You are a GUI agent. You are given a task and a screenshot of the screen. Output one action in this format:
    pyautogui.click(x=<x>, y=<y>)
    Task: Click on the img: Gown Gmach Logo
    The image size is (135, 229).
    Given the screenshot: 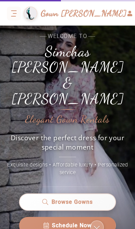 What is the action you would take?
    pyautogui.click(x=30, y=13)
    